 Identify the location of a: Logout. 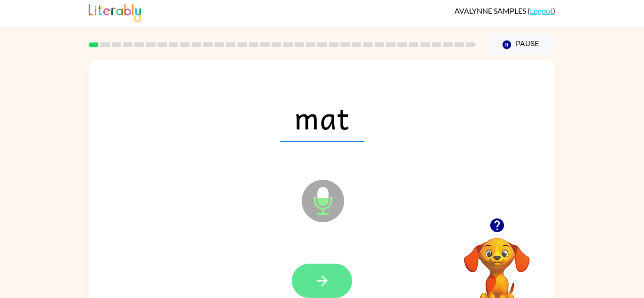
(541, 10).